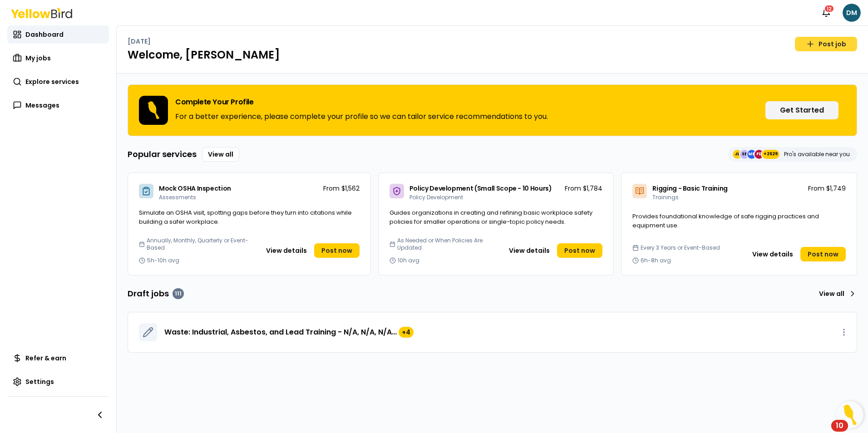 This screenshot has height=433, width=868. What do you see at coordinates (202, 244) in the screenshot?
I see `span: Annually, Monthly, Quarterly or Event-Based` at bounding box center [202, 244].